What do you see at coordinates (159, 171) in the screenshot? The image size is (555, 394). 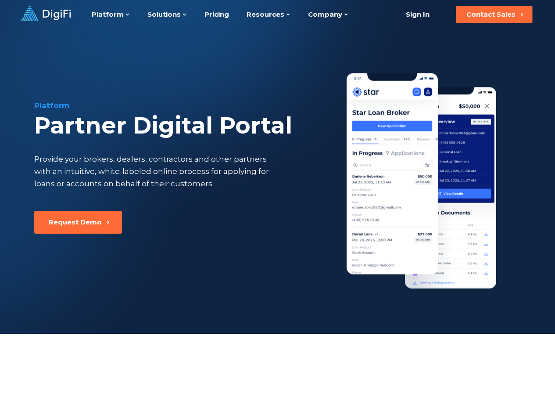 I see `div: Provide your brokers, dealers, contractors and other partners with an intuitive, white-labeled on...` at bounding box center [159, 171].